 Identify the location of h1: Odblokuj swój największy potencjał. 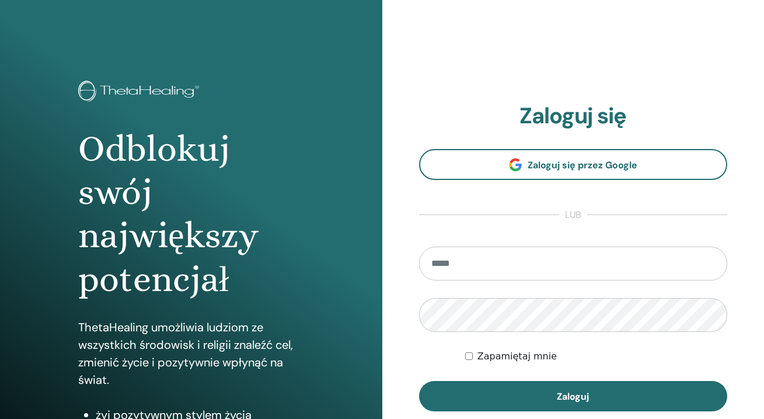
(191, 214).